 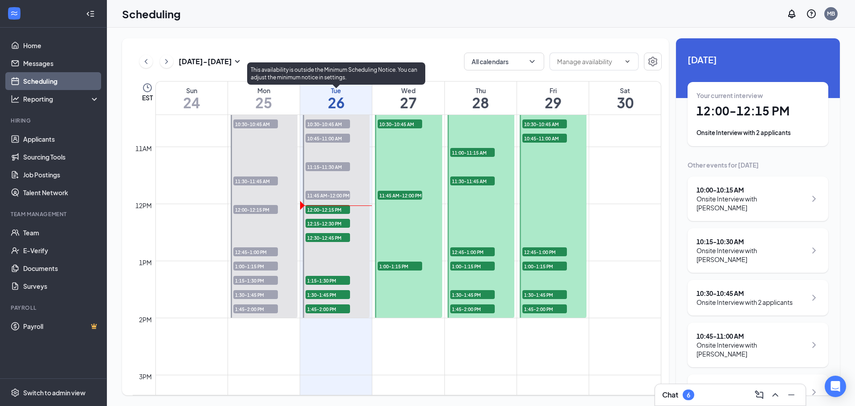 I want to click on button: ChevronUp, so click(x=776, y=395).